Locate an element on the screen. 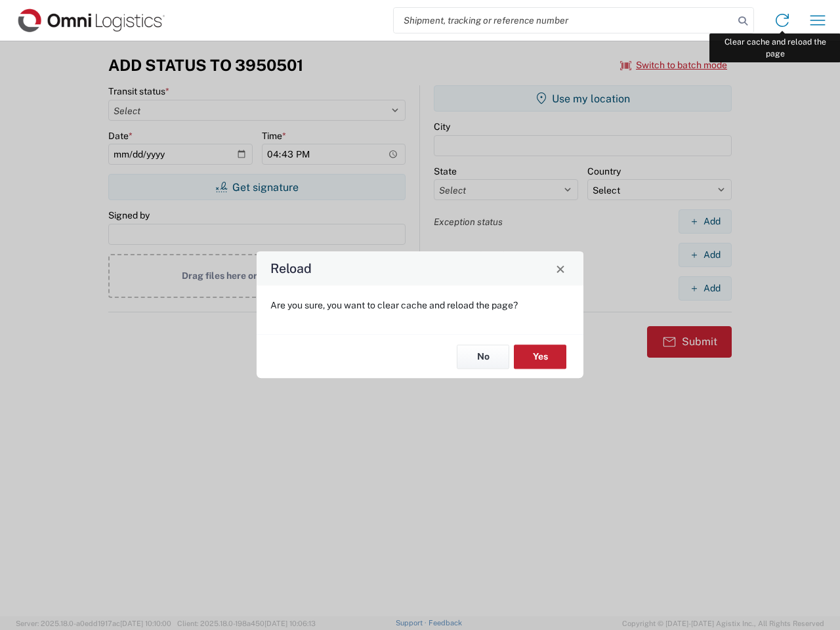 This screenshot has width=840, height=630. h4: Reload is located at coordinates (291, 269).